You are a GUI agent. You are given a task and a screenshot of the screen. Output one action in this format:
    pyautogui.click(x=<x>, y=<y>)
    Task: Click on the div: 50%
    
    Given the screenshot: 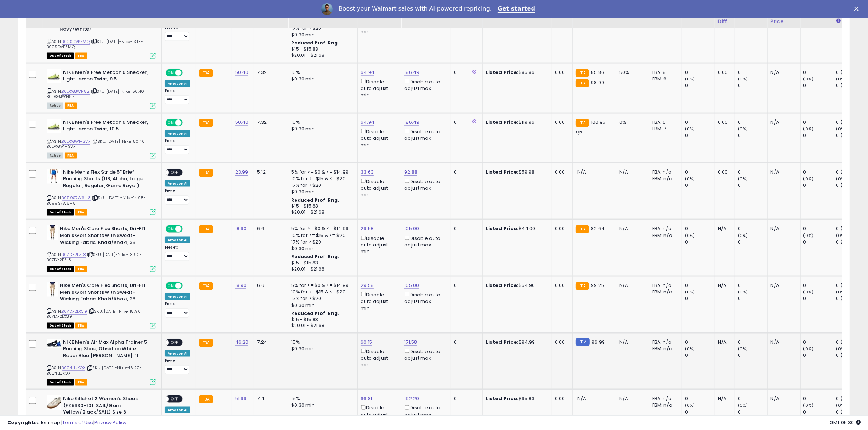 What is the action you would take?
    pyautogui.click(x=632, y=73)
    